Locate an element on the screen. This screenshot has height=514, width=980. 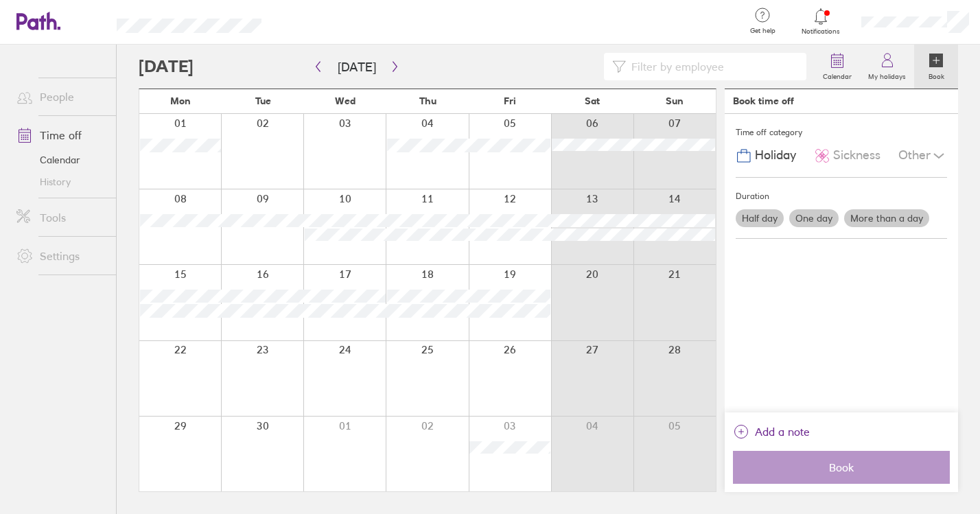
label: Calendar is located at coordinates (838, 75).